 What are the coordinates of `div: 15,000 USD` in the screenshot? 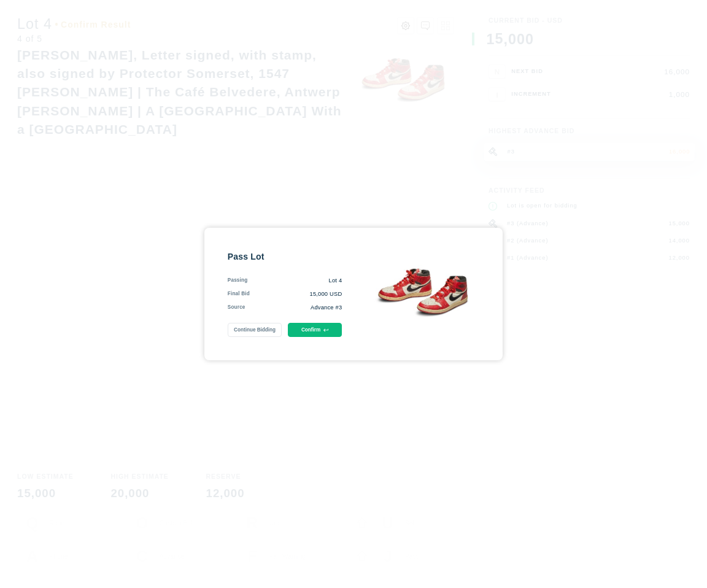 It's located at (296, 294).